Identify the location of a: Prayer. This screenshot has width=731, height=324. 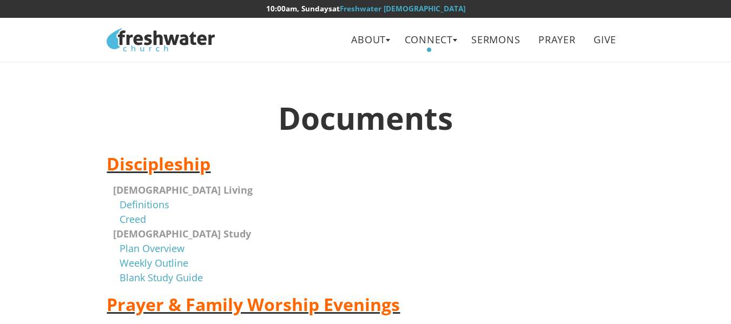
(557, 39).